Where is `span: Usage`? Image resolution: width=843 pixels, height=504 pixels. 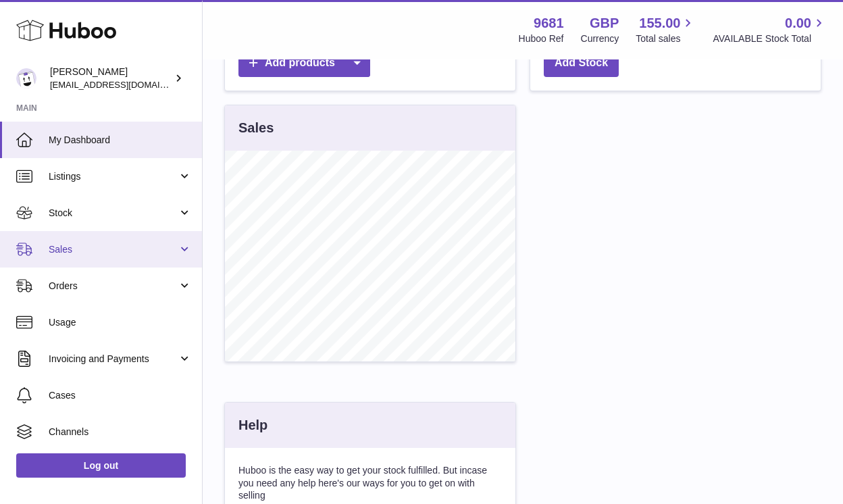
span: Usage is located at coordinates (121, 322).